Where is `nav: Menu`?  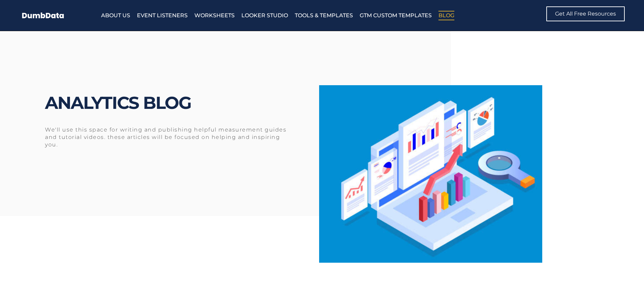 nav: Menu is located at coordinates (301, 15).